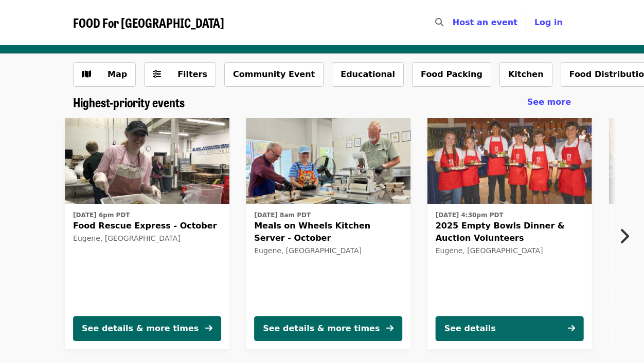 The image size is (644, 363). I want to click on a: See details for "Food Rescue Express - October", so click(147, 233).